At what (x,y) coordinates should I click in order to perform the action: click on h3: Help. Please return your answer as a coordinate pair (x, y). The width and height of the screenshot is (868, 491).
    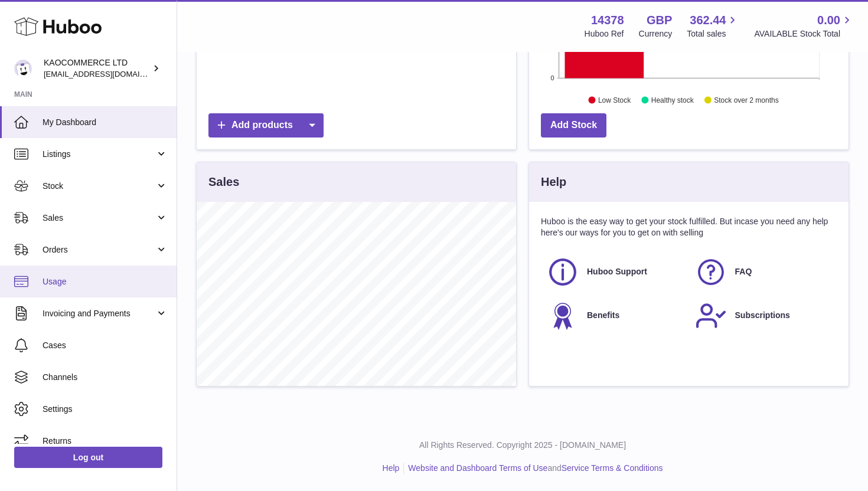
    Looking at the image, I should click on (553, 182).